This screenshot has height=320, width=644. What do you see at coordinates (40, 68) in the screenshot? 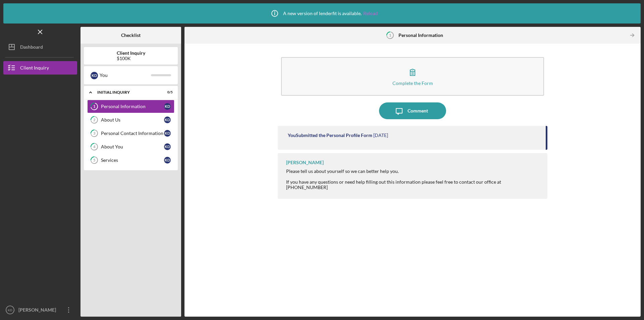
I see `a: Client Inquiry` at bounding box center [40, 68].